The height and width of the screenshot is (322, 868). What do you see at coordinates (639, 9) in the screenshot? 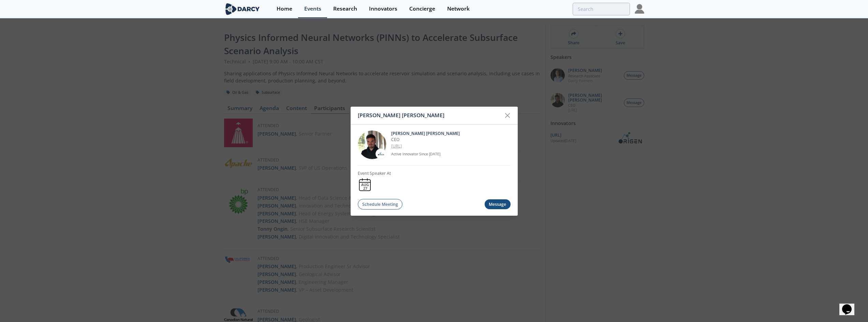
I see `img: Profile` at bounding box center [639, 9].